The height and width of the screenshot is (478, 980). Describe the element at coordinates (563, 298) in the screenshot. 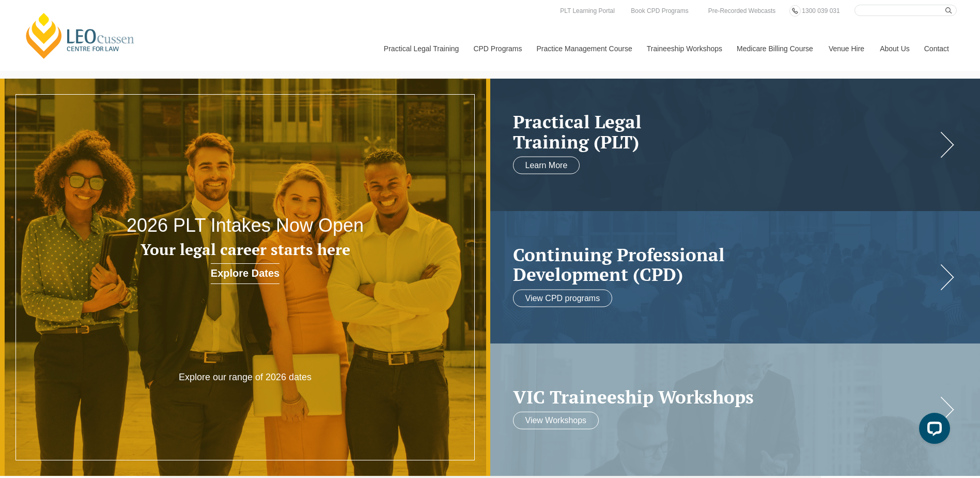

I see `a: View CPD programs` at that location.